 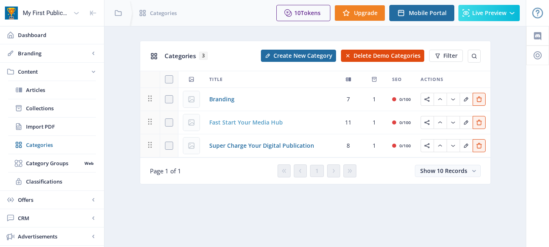 What do you see at coordinates (58, 35) in the screenshot?
I see `span: Dashboard` at bounding box center [58, 35].